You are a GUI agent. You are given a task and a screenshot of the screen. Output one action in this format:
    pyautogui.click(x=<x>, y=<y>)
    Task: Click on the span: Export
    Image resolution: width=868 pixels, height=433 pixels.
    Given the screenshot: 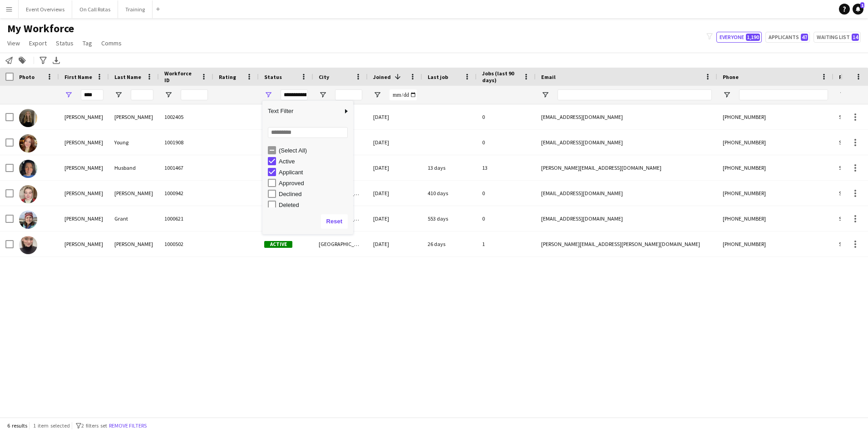 What is the action you would take?
    pyautogui.click(x=37, y=43)
    